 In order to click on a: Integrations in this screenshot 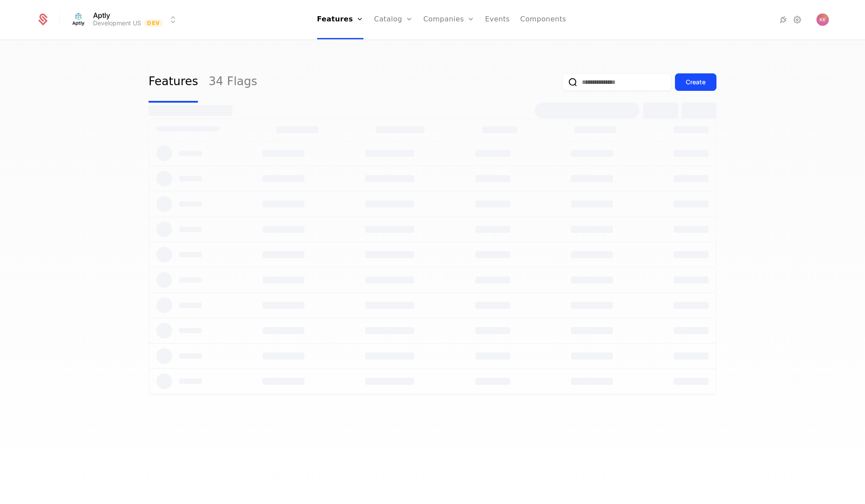, I will do `click(783, 20)`.